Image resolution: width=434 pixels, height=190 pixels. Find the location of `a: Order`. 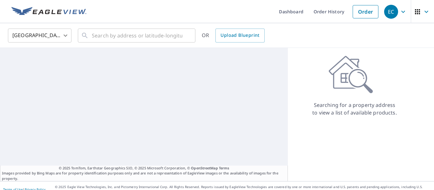

a: Order is located at coordinates (366, 12).